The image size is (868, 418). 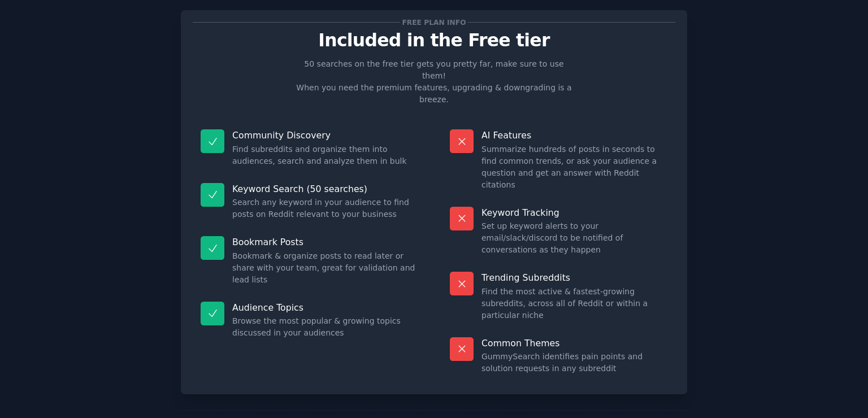 What do you see at coordinates (434, 40) in the screenshot?
I see `p: Included in the Free tier` at bounding box center [434, 40].